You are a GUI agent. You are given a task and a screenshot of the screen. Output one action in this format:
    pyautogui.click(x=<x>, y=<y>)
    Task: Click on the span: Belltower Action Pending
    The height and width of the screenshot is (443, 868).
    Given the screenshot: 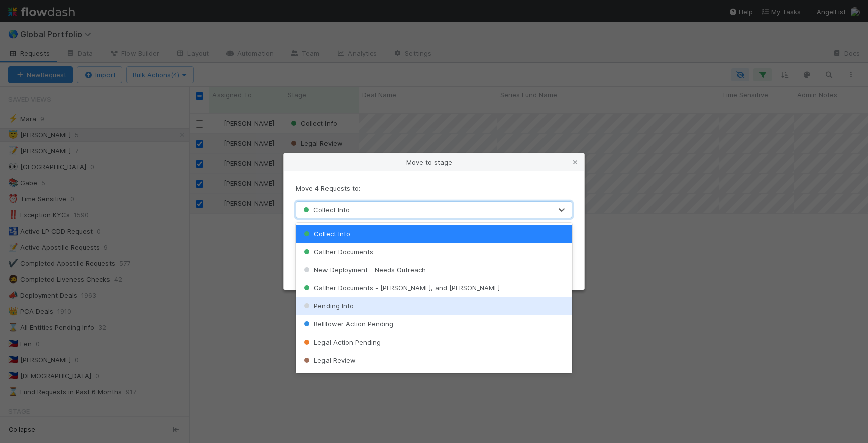 What is the action you would take?
    pyautogui.click(x=348, y=324)
    